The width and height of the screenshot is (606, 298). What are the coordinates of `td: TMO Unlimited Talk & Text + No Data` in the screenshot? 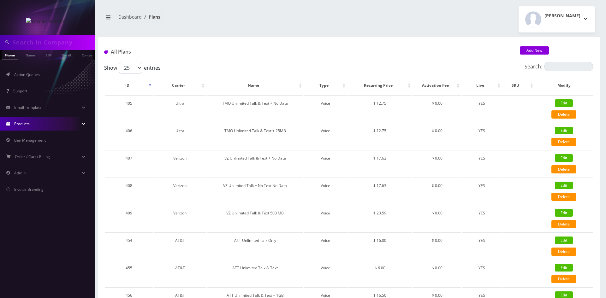 It's located at (255, 109).